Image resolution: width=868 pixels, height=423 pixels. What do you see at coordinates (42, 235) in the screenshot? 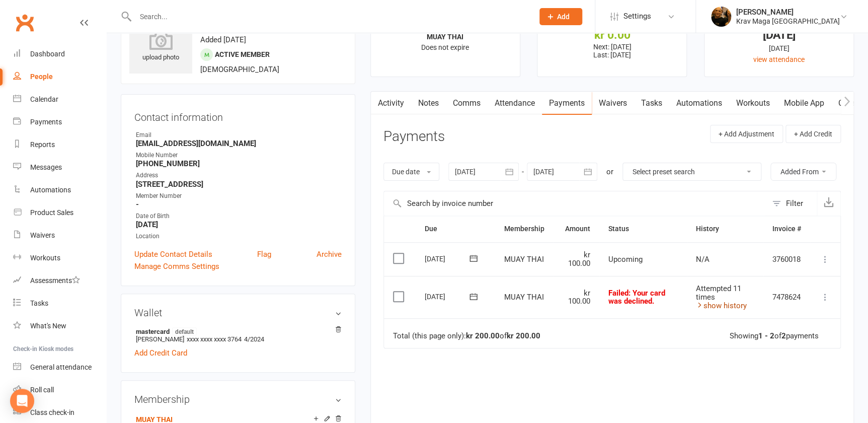
I see `div: Waivers` at bounding box center [42, 235].